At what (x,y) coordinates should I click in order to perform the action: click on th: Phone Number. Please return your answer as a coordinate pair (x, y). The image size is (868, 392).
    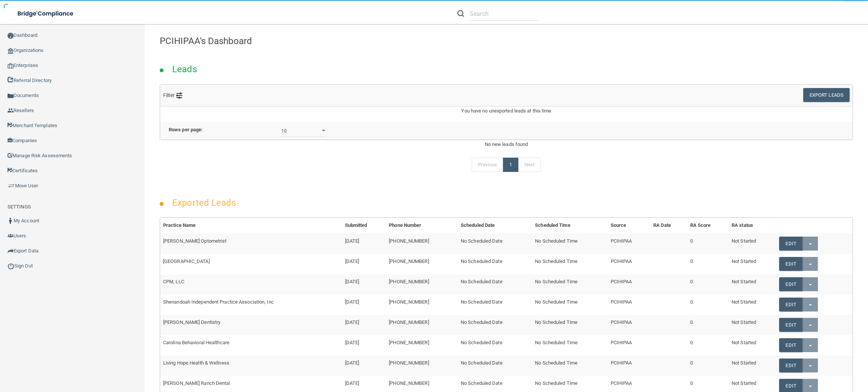
    Looking at the image, I should click on (421, 225).